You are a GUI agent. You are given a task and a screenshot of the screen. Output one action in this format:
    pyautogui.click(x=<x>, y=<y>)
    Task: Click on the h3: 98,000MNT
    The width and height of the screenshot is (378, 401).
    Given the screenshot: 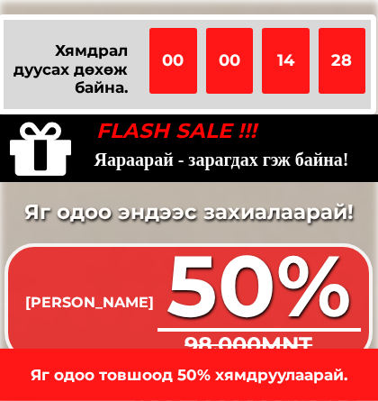 What is the action you would take?
    pyautogui.click(x=266, y=345)
    